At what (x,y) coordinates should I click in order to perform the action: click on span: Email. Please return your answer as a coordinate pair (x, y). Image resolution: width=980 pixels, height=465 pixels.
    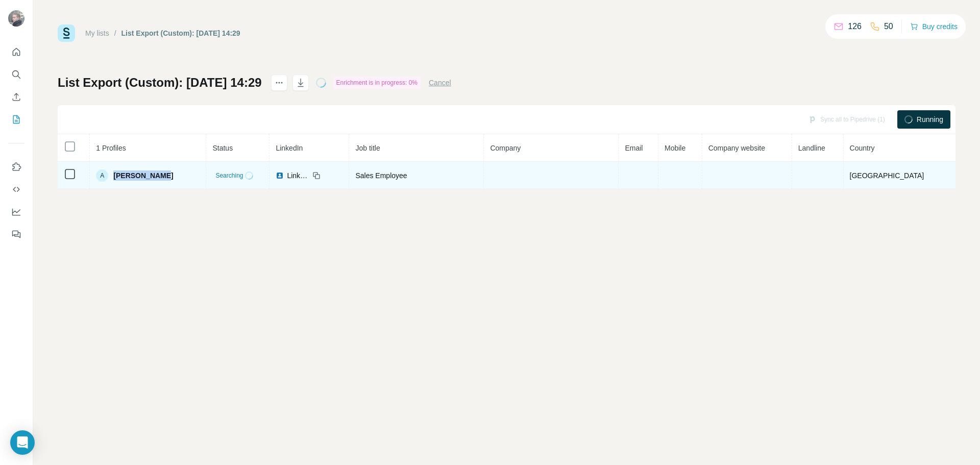
    Looking at the image, I should click on (633, 148).